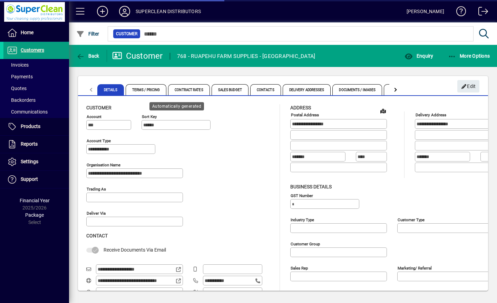 The height and width of the screenshot is (303, 497). What do you see at coordinates (36, 127) in the screenshot?
I see `a: Products` at bounding box center [36, 127].